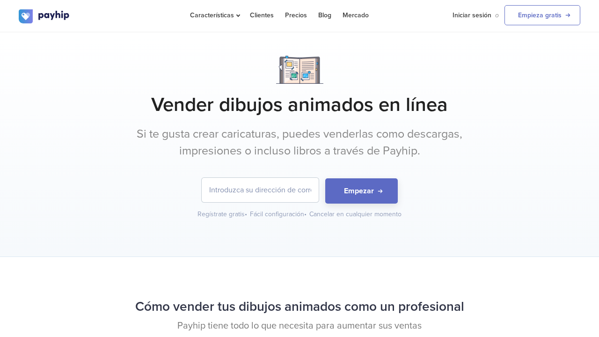  Describe the element at coordinates (299, 70) in the screenshot. I see `img: Notebook.png` at that location.